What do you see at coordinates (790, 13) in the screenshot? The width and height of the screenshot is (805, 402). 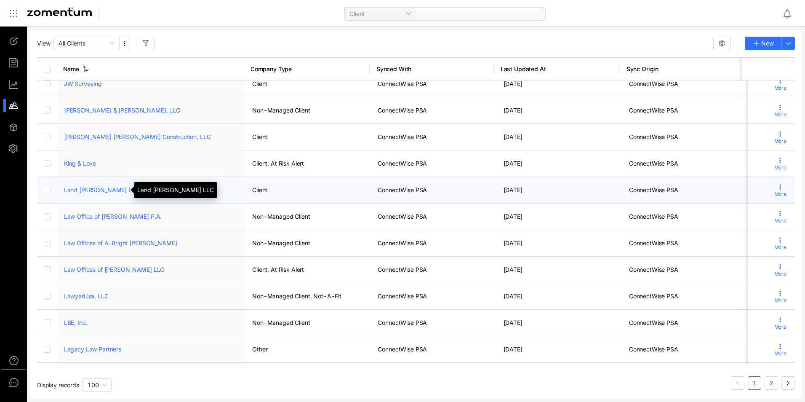 I see `div: Notifications` at bounding box center [790, 13].